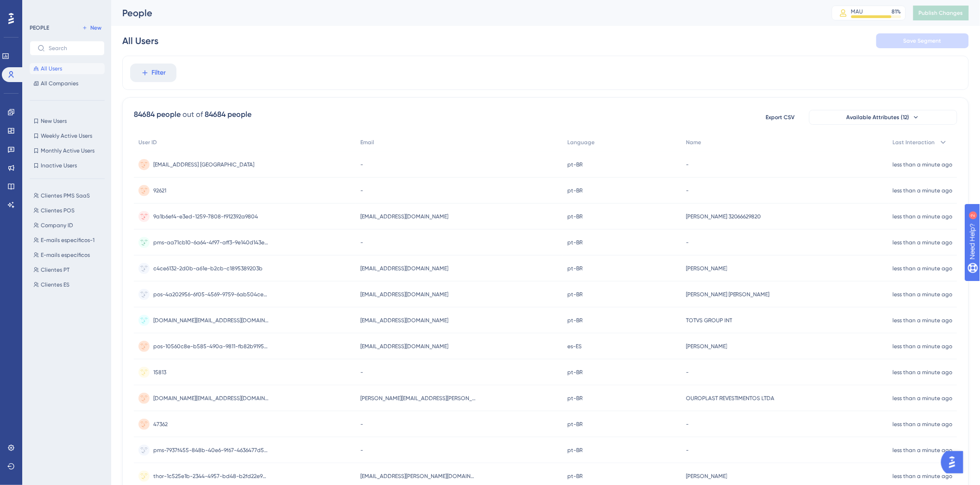 This screenshot has height=485, width=980. Describe the element at coordinates (67, 136) in the screenshot. I see `span: Weekly Active Users` at that location.